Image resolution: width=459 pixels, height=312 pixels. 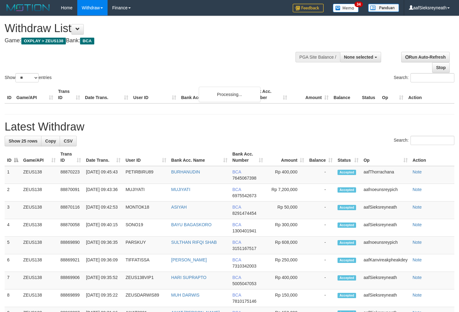 What do you see at coordinates (13, 175) in the screenshot?
I see `td: 1` at bounding box center [13, 175].